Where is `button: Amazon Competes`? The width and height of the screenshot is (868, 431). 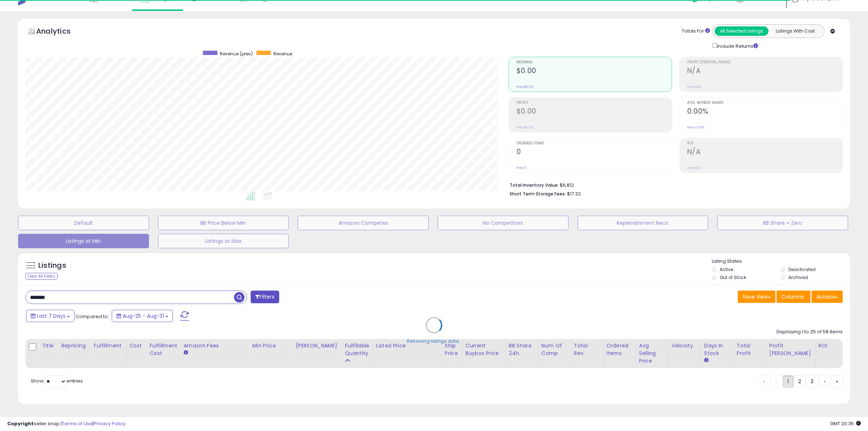 button: Amazon Competes is located at coordinates (363, 223).